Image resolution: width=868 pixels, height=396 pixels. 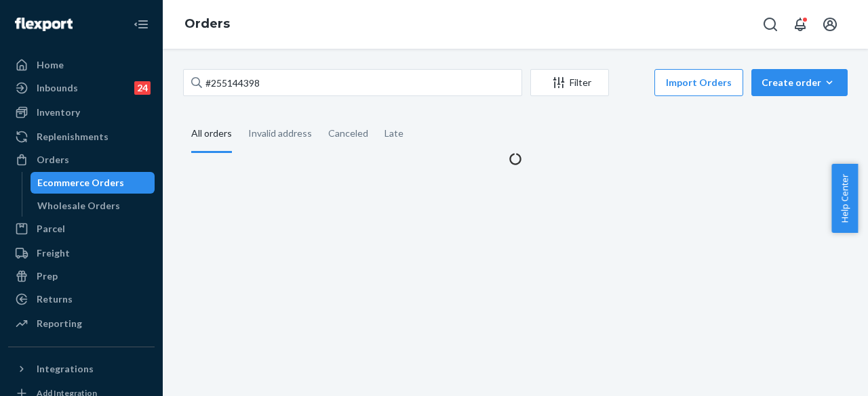 What do you see at coordinates (54, 299) in the screenshot?
I see `div: Returns` at bounding box center [54, 299].